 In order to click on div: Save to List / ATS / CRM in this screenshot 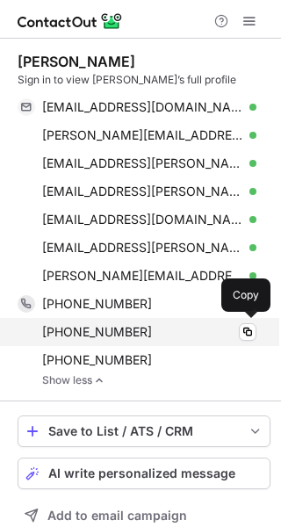, I will do `click(144, 431)`.